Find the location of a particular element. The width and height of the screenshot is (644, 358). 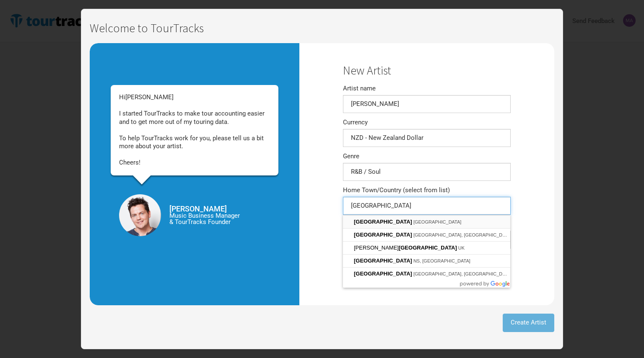

span: UK is located at coordinates (461, 248).